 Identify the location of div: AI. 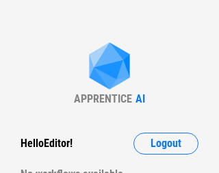
(140, 99).